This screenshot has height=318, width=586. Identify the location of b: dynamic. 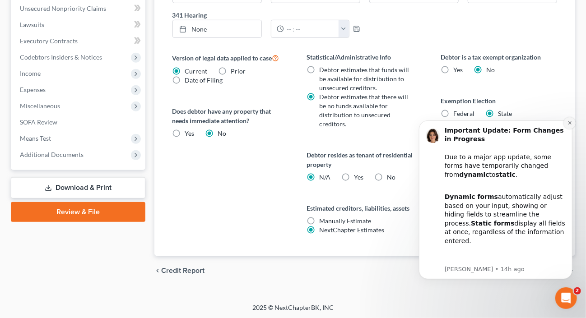
(69, 65).